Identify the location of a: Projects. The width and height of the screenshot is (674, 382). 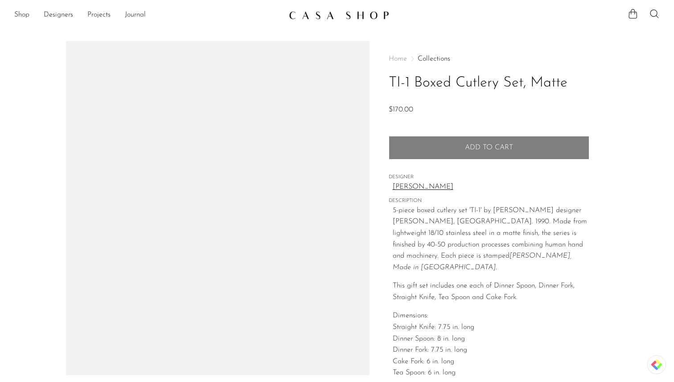
(99, 15).